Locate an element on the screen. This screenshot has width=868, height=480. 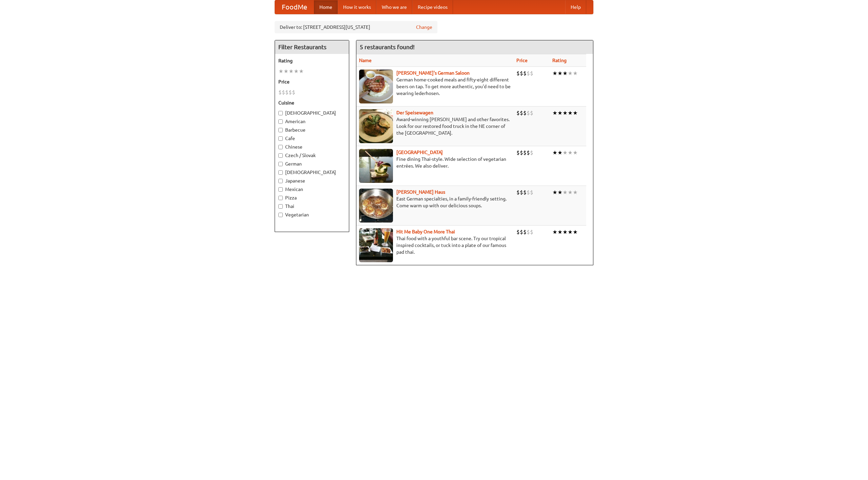
input: Cafe is located at coordinates (280, 138).